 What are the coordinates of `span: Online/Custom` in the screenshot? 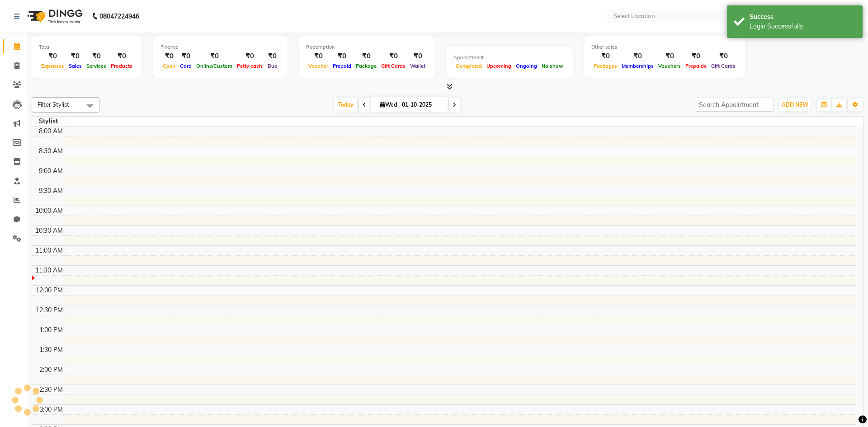 It's located at (214, 66).